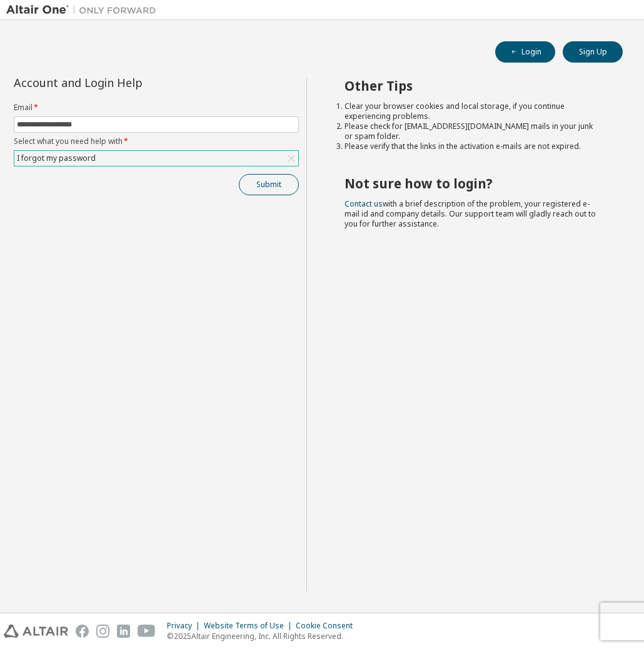 This screenshot has width=644, height=649. What do you see at coordinates (185, 625) in the screenshot?
I see `div: Privacy` at bounding box center [185, 625].